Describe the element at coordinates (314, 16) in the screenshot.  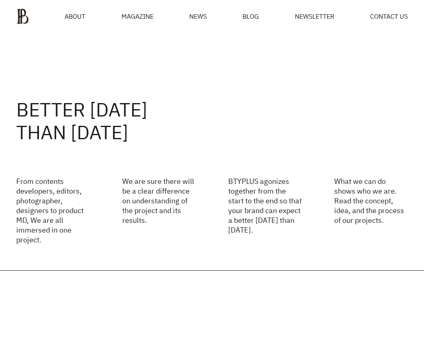
I see `span: NEWSLETTER` at that location.